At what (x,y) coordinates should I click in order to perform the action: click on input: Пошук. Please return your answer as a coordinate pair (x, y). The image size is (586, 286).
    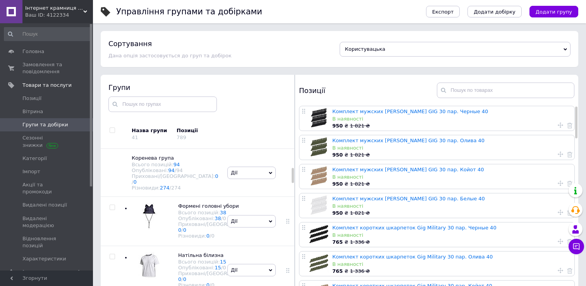
    Looking at the image, I should click on (48, 34).